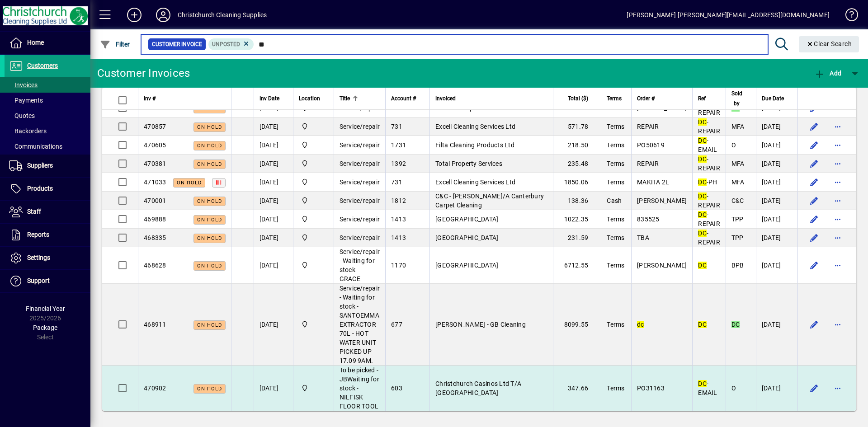 This screenshot has height=427, width=868. I want to click on span: TBA, so click(643, 237).